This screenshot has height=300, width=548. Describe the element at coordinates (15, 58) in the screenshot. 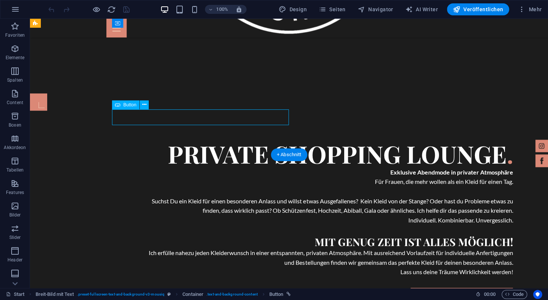

I see `p: Elemente` at that location.